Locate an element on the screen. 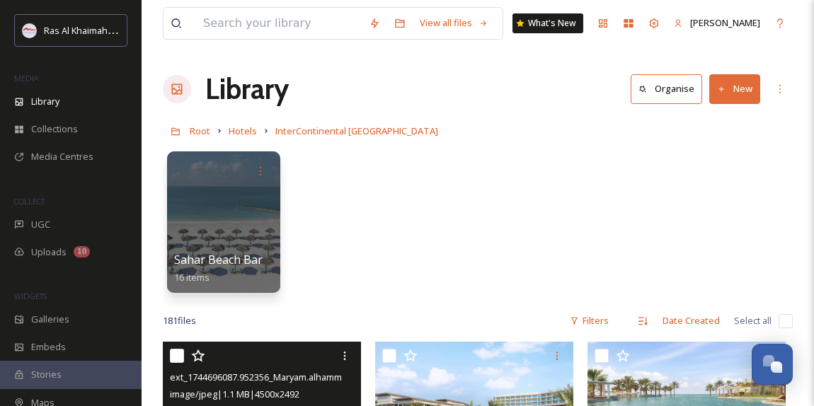 Image resolution: width=814 pixels, height=406 pixels. span: Collections is located at coordinates (54, 129).